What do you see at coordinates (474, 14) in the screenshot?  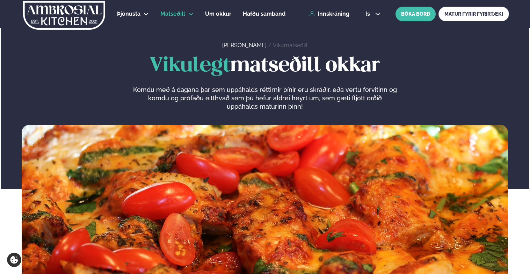 I see `a: MATUR FYRIR FYRIRTÆKI` at bounding box center [474, 14].